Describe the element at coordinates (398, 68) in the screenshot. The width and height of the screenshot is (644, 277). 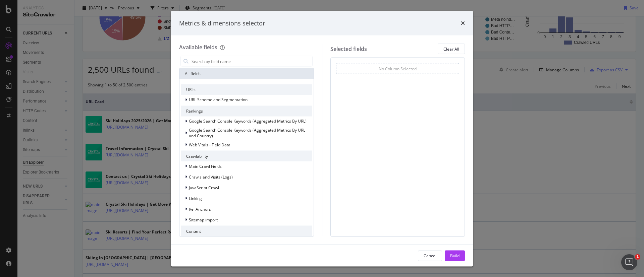
I see `div: No Column Selected` at that location.